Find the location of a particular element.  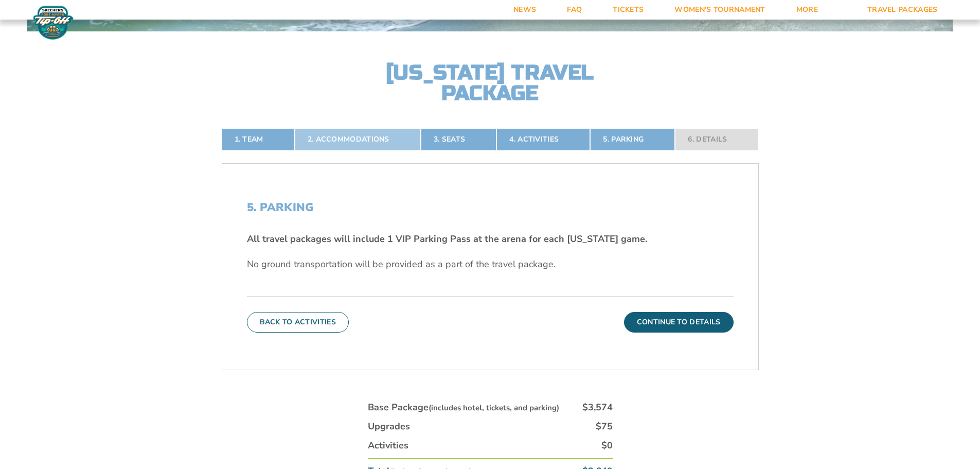

p: No ground transportation will be provided as a part of the travel package. is located at coordinates (490, 264).